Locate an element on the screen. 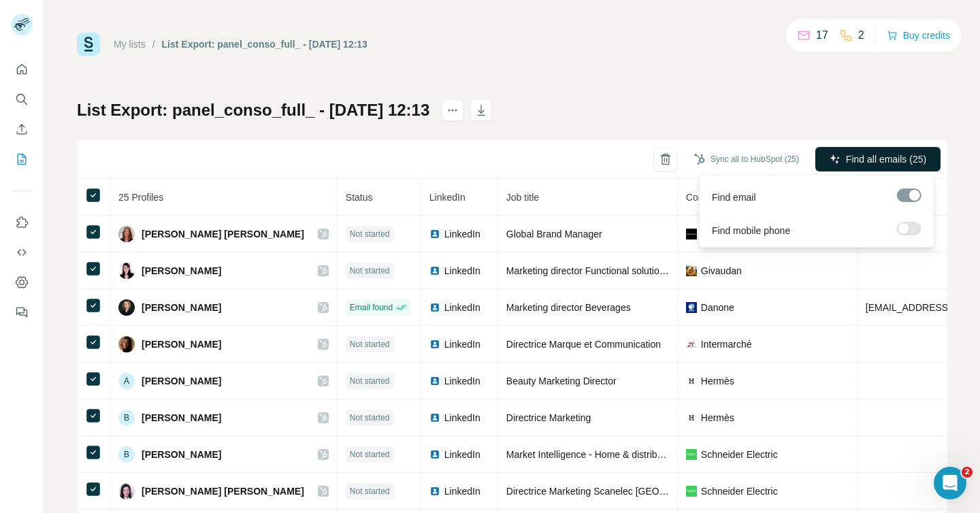 This screenshot has width=980, height=513. p: 17 is located at coordinates (822, 35).